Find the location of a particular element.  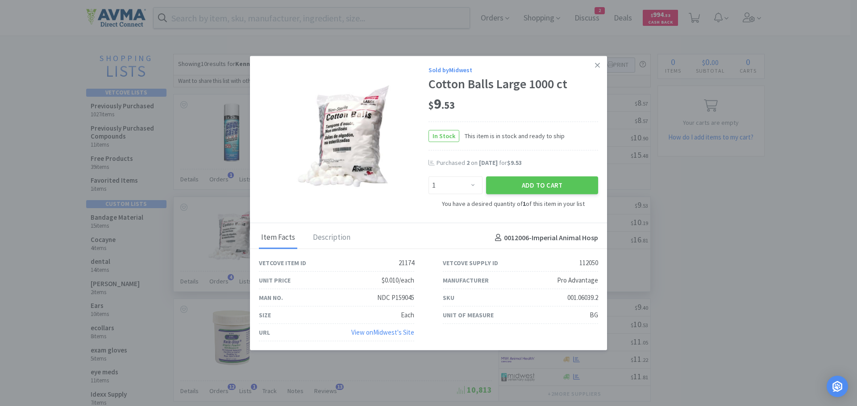

div: 21174 is located at coordinates (406, 263).